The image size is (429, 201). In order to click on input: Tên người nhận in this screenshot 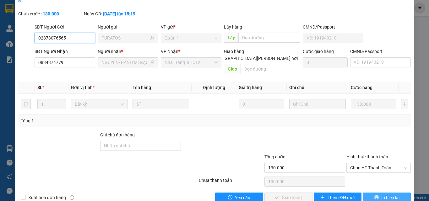, I will do `click(125, 62)`.